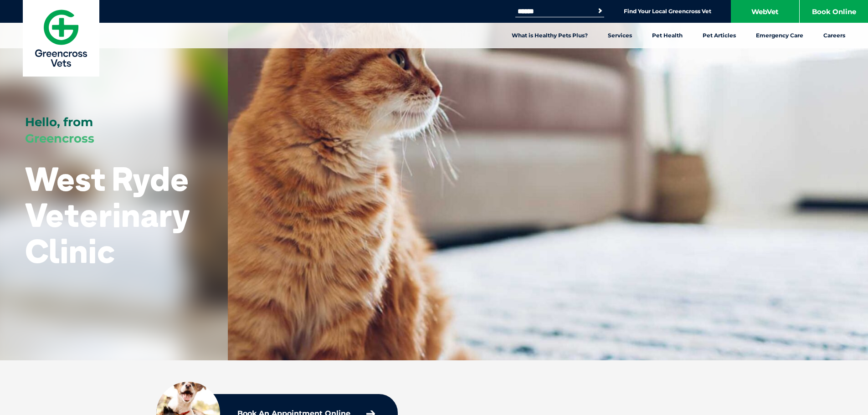  I want to click on span: Hello, from, so click(59, 122).